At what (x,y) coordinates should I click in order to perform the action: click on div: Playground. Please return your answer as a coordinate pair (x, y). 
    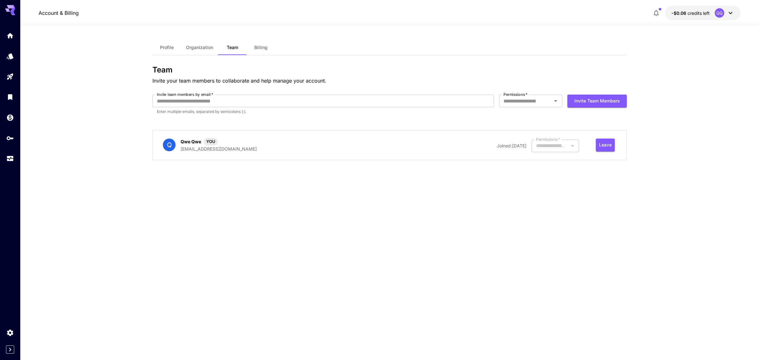
    Looking at the image, I should click on (10, 77).